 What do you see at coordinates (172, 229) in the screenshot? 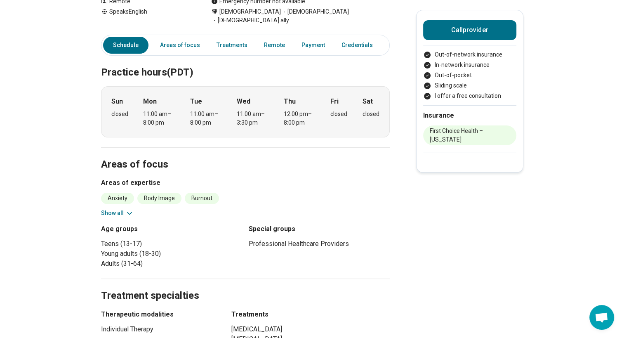
I see `h3: Age groups` at bounding box center [172, 229].